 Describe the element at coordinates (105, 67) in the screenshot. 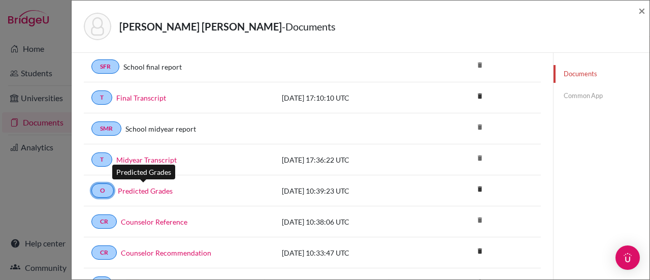

I see `a: SFR` at that location.